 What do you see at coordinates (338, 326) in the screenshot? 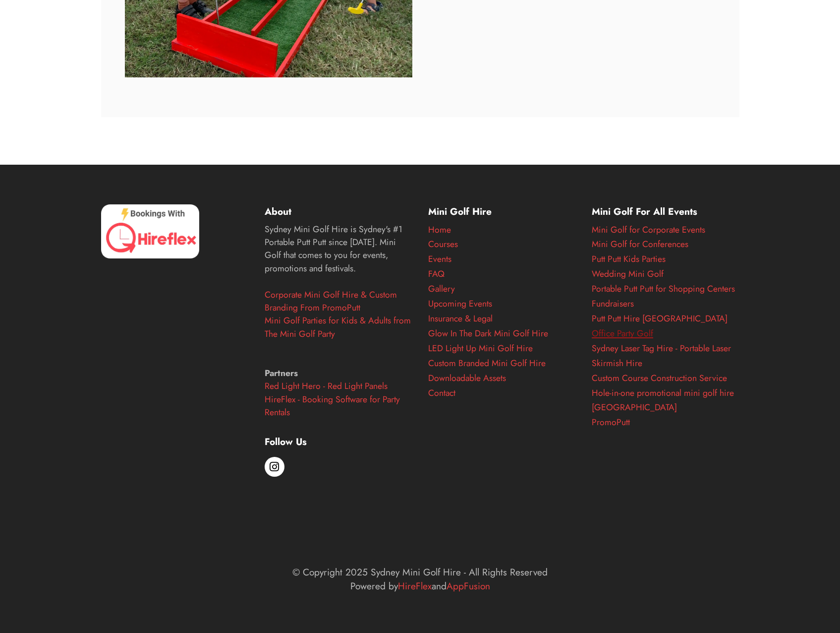
I see `a: Mini Golf Parties for Kids & Adults from The Mini Golf Party` at bounding box center [338, 326].